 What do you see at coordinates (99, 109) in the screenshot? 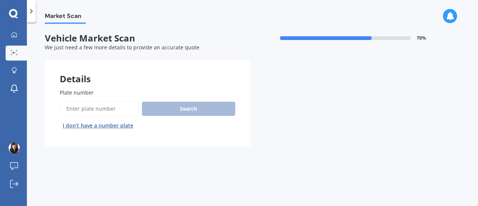
I see `input: Enter plate number` at bounding box center [99, 109].